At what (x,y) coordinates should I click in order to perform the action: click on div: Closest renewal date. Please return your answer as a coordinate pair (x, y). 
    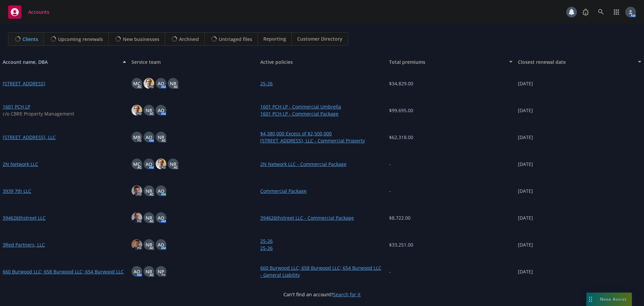
    Looking at the image, I should click on (576, 62).